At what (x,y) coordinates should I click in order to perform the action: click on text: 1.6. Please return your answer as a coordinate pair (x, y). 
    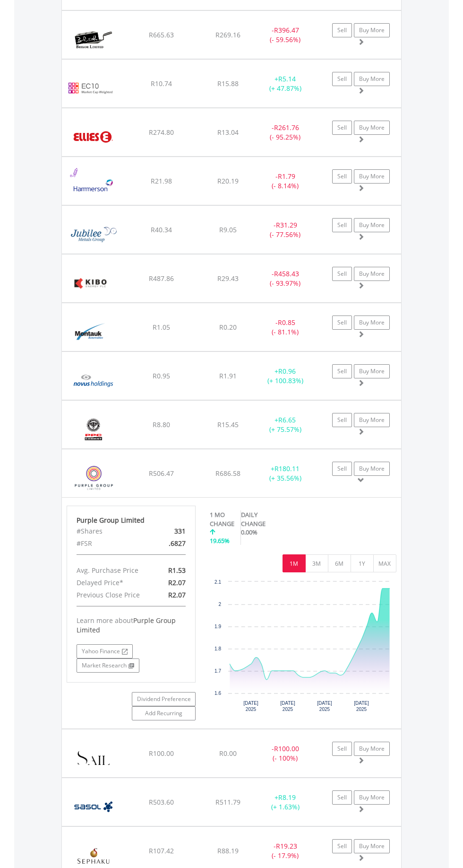
    Looking at the image, I should click on (218, 693).